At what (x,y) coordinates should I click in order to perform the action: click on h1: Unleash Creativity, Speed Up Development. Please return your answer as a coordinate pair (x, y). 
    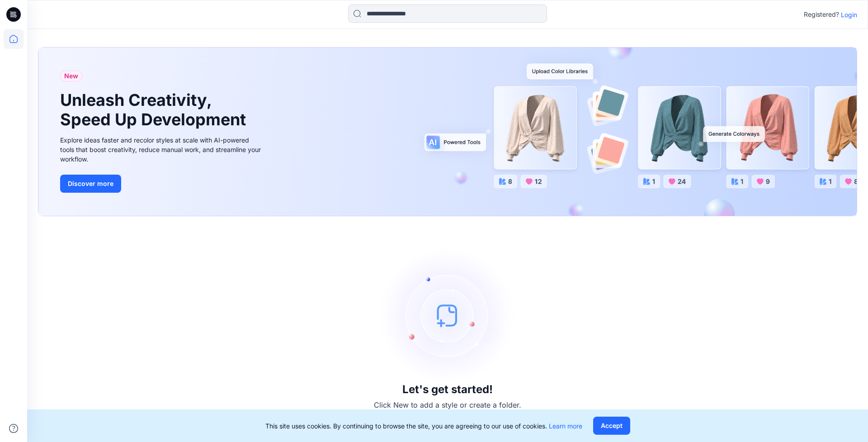
    Looking at the image, I should click on (155, 110).